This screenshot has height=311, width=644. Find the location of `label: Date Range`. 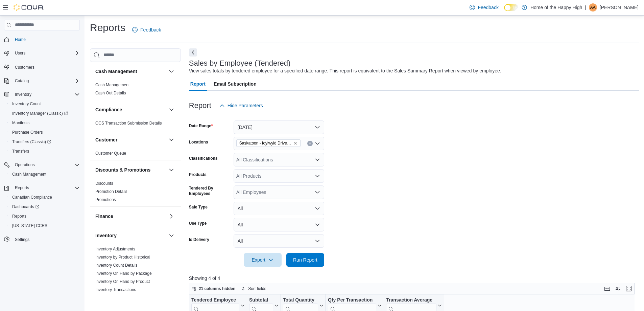

label: Date Range is located at coordinates (201, 126).